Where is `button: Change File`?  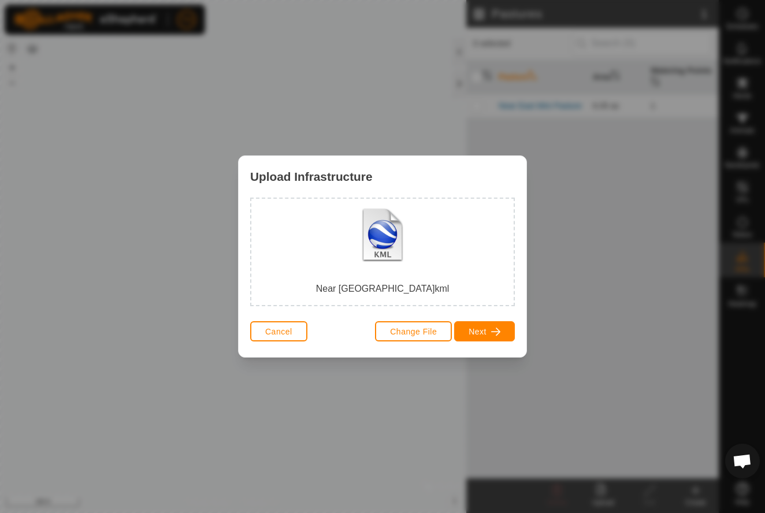 button: Change File is located at coordinates (413, 331).